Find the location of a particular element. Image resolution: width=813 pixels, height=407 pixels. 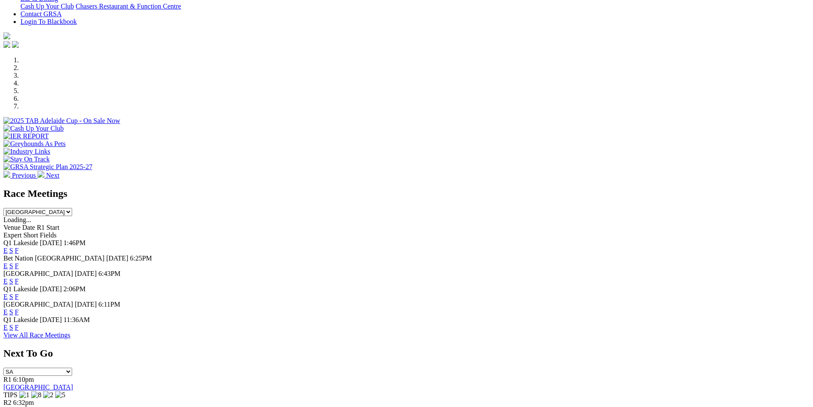

span: Fields is located at coordinates (48, 235).